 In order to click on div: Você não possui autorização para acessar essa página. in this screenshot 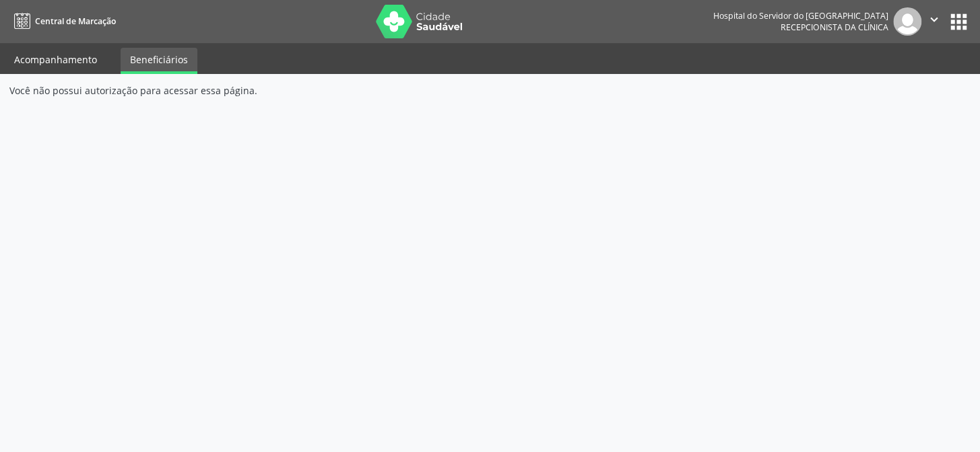, I will do `click(490, 90)`.